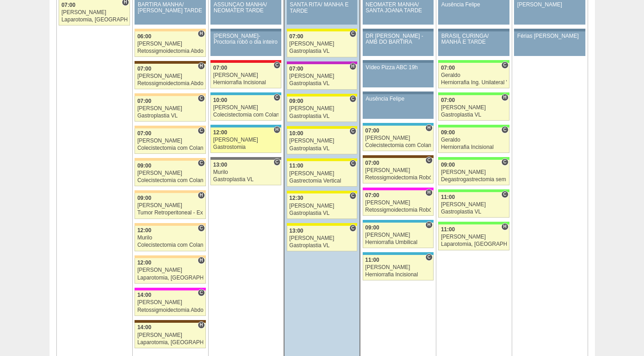  I want to click on div: Herniorrafia Incisional, so click(473, 147).